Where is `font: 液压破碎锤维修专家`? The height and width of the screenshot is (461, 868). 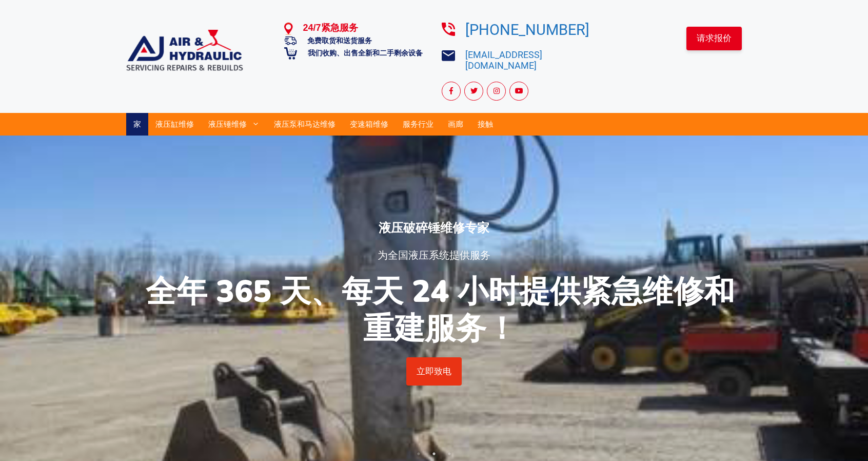 font: 液压破碎锤维修专家 is located at coordinates (434, 228).